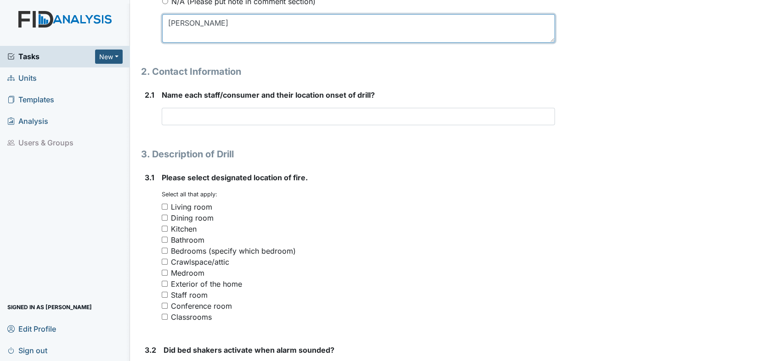 The image size is (780, 361). Describe the element at coordinates (164, 306) in the screenshot. I see `input: Conference room` at that location.